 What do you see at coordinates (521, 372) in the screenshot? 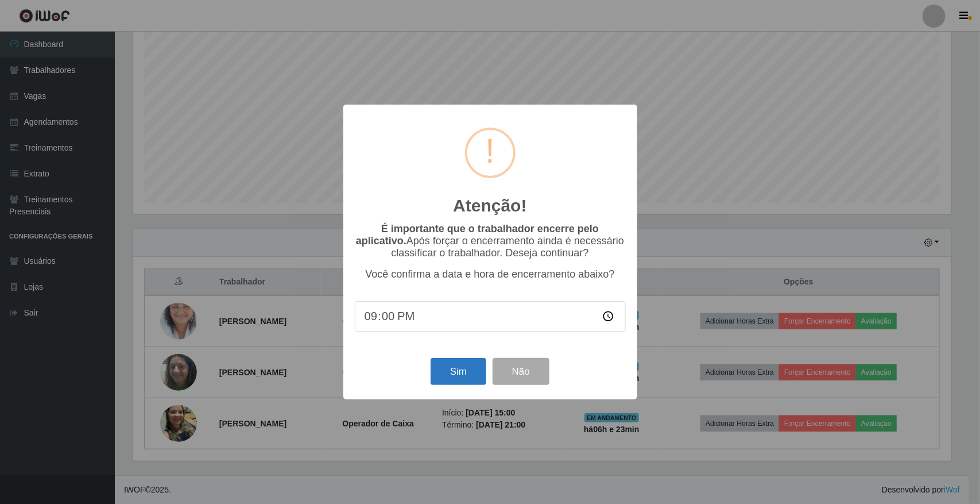
I see `button: Não` at bounding box center [521, 372].